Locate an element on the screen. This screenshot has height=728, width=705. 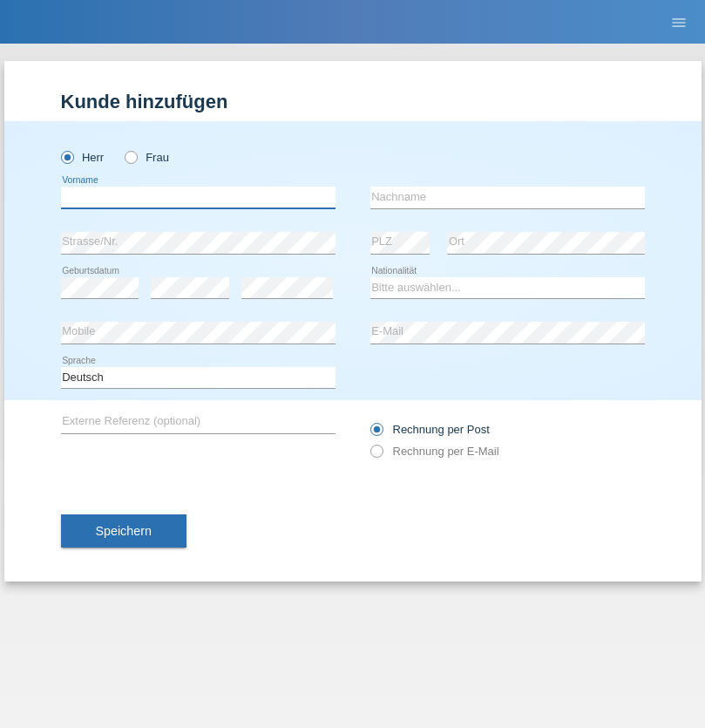
input: Rechnung per E-Mail is located at coordinates (376, 455).